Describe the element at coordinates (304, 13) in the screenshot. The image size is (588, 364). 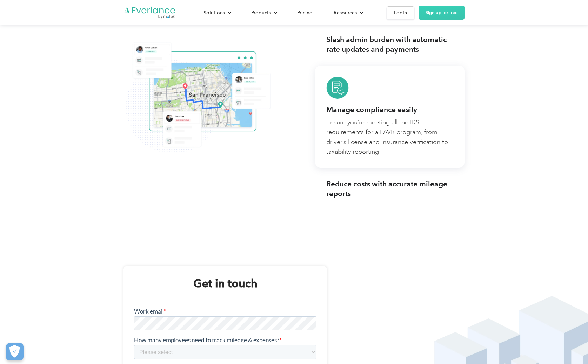
I see `a: Pricing` at that location.